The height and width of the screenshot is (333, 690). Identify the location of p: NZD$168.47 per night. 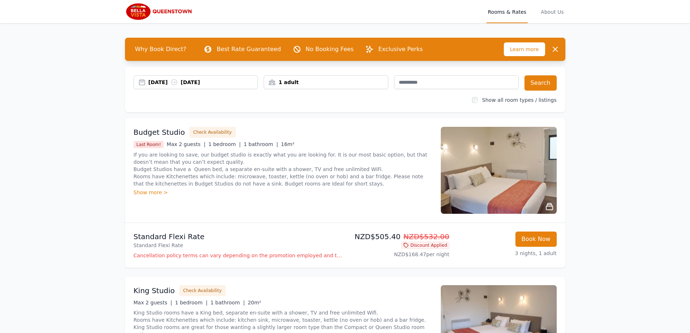
(399, 254).